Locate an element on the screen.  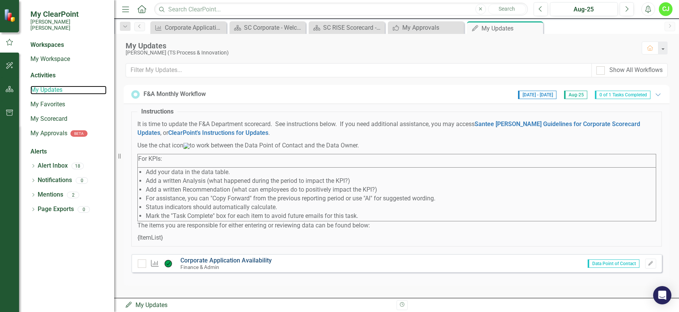
small: Finance & Admin is located at coordinates (200, 267).